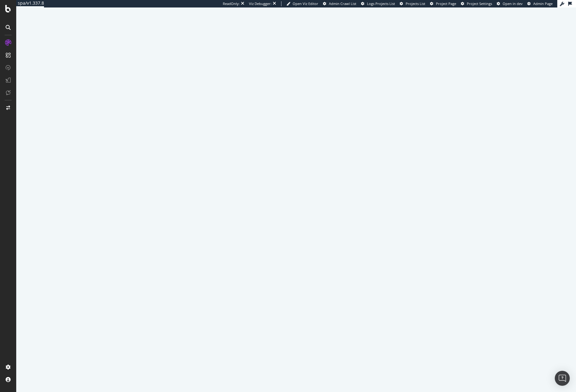  I want to click on div: Open Intercom Messenger, so click(562, 378).